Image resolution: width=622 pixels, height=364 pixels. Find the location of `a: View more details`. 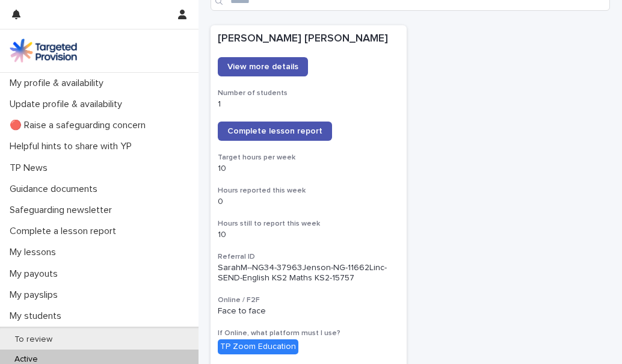

a: View more details is located at coordinates (263, 67).